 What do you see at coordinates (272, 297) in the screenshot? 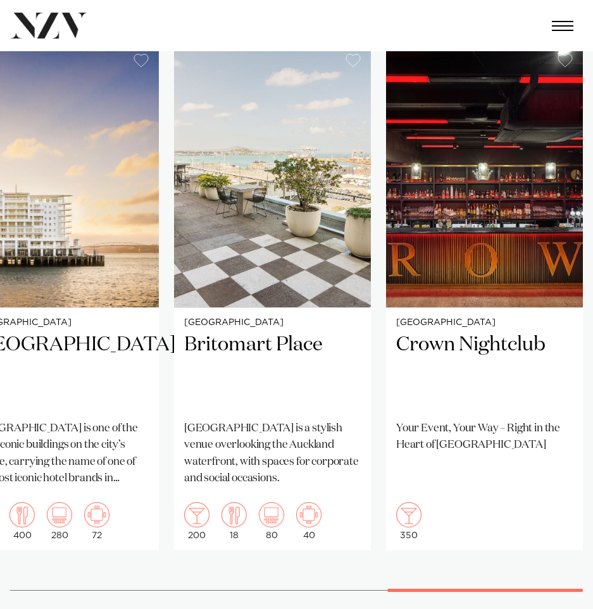
I see `swiper-slide: 7 / 8` at bounding box center [272, 297].